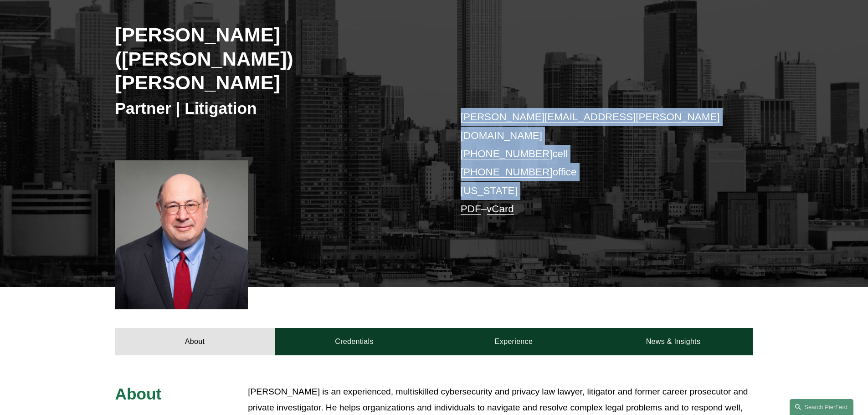  I want to click on a: vCard, so click(500, 209).